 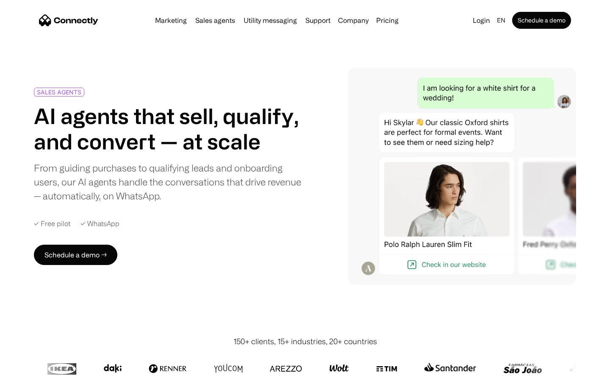 What do you see at coordinates (305, 342) in the screenshot?
I see `div: 150+ clients, 15+ industries, 20+ countries` at bounding box center [305, 342].